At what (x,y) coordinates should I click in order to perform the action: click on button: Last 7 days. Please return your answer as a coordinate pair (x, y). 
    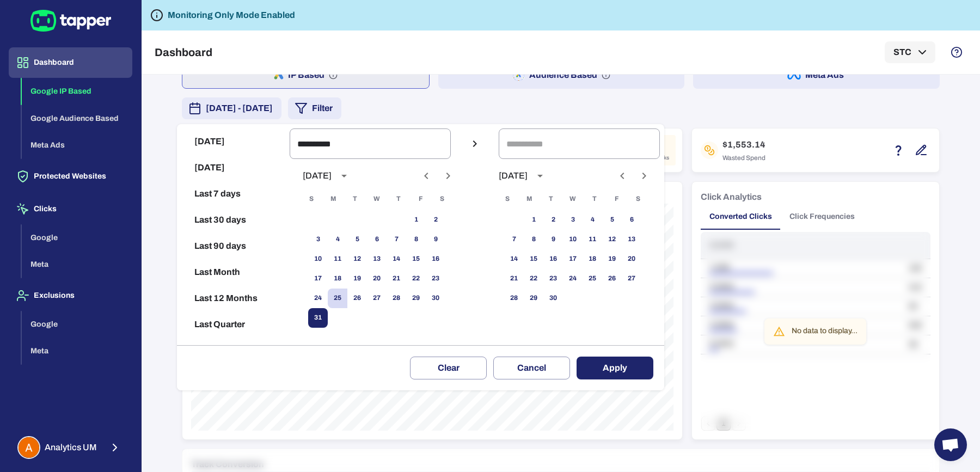
    Looking at the image, I should click on (233, 194).